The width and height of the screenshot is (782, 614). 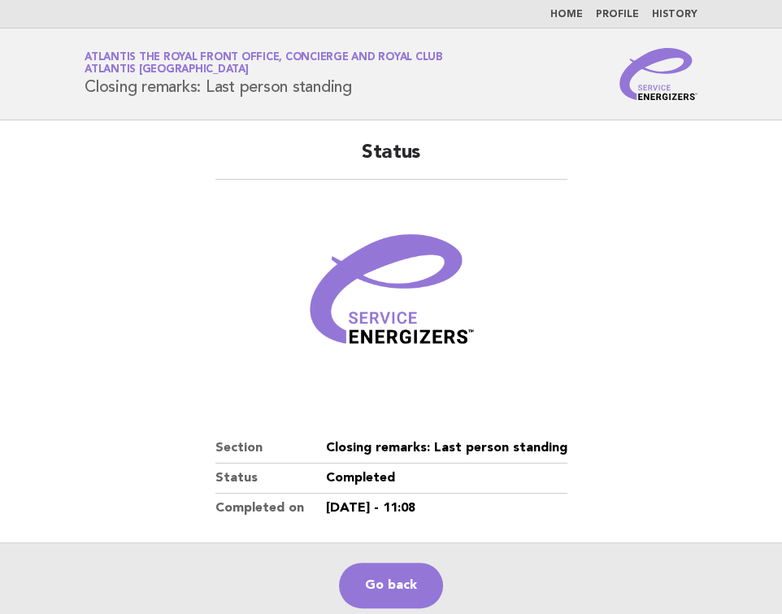 I want to click on h2: Status, so click(x=391, y=159).